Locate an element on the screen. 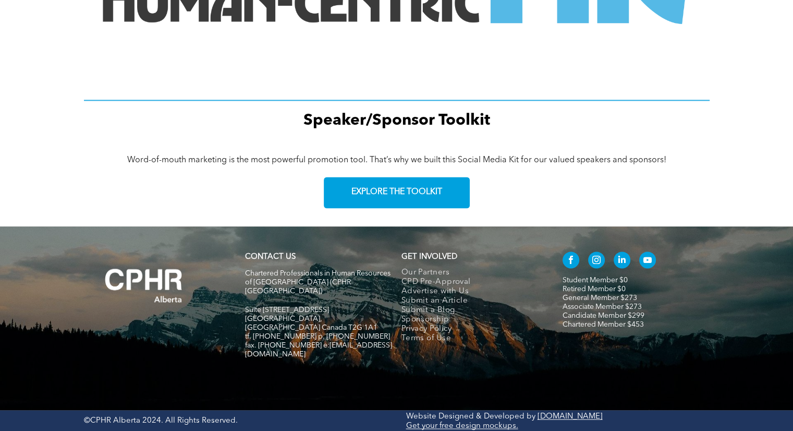 The width and height of the screenshot is (793, 431). a: Chartered Member $453 is located at coordinates (603, 324).